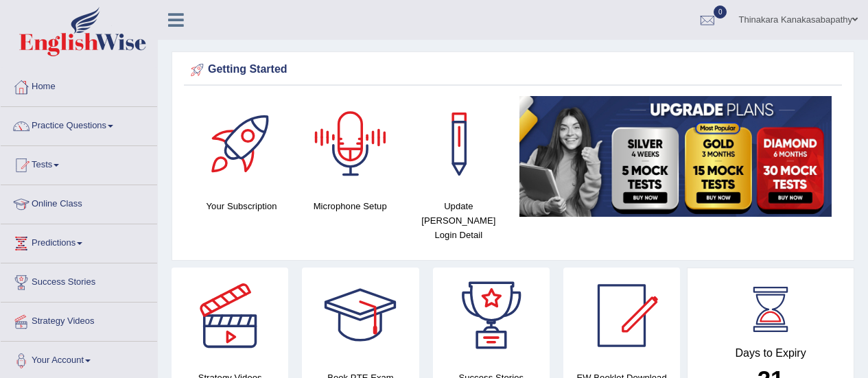  What do you see at coordinates (242, 206) in the screenshot?
I see `h4: Your Subscription` at bounding box center [242, 206].